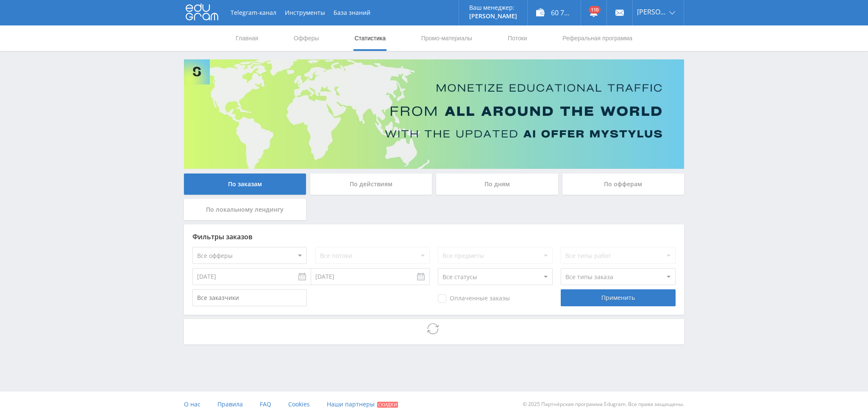 Image resolution: width=868 pixels, height=417 pixels. I want to click on a: Правила, so click(230, 405).